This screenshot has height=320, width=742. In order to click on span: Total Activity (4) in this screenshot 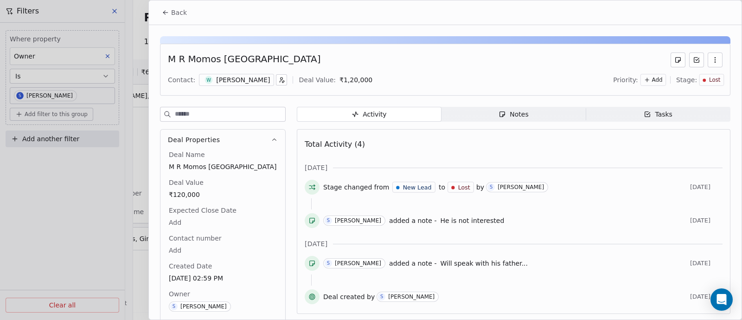, I will do `click(335, 144)`.